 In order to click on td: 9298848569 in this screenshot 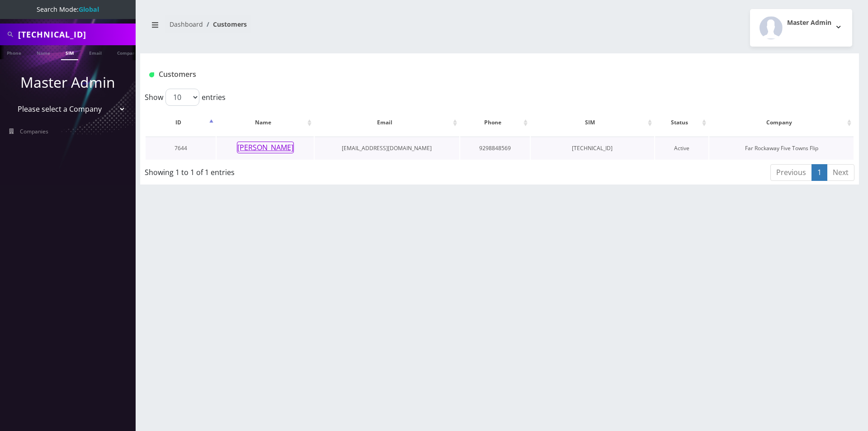, I will do `click(495, 148)`.